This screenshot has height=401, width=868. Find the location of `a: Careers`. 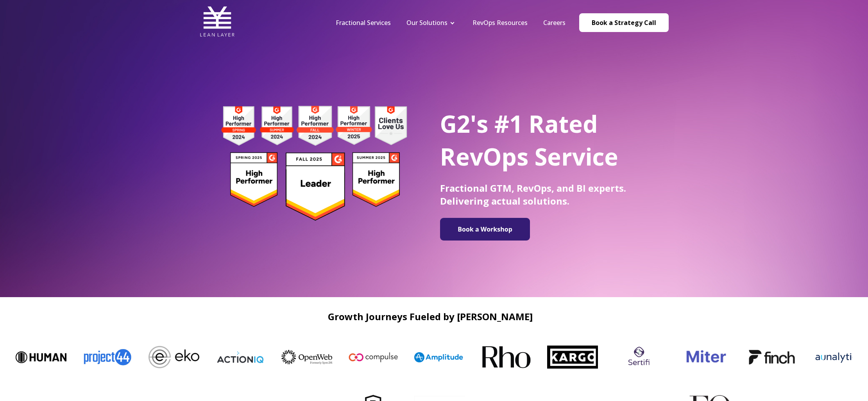

a: Careers is located at coordinates (554, 22).